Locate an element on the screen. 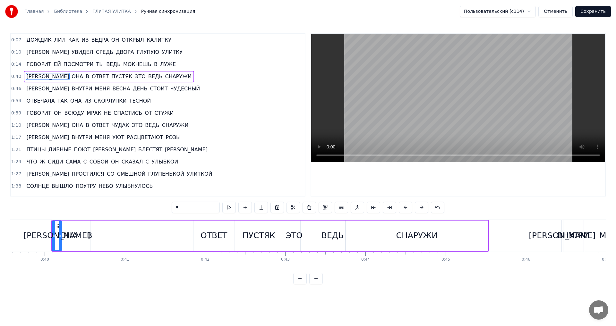 The height and width of the screenshot is (326, 616). span: 0:07 is located at coordinates (16, 40).